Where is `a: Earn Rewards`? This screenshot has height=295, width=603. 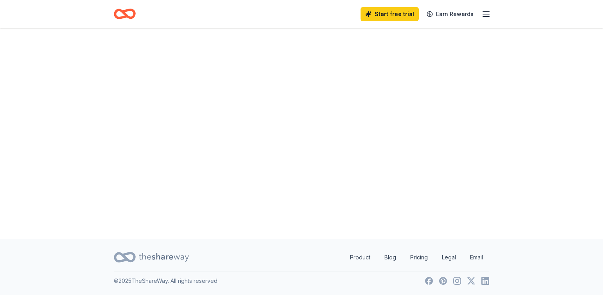
a: Earn Rewards is located at coordinates (450, 14).